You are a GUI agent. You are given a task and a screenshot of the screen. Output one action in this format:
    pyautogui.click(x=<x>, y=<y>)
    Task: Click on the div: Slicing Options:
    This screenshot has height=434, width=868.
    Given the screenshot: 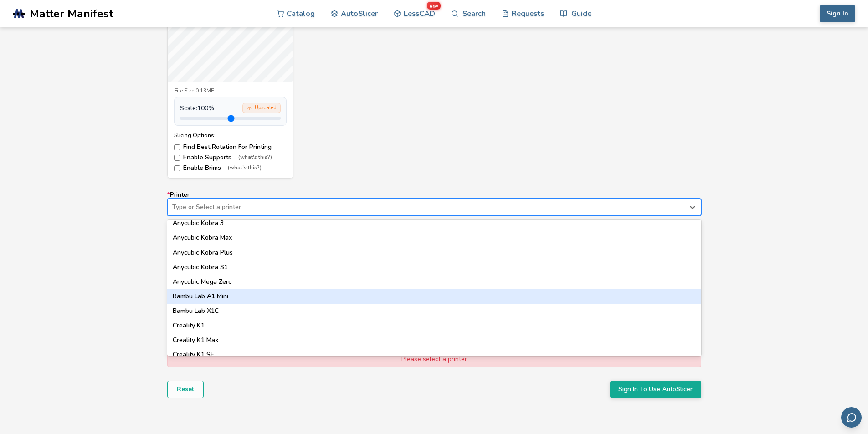 What is the action you would take?
    pyautogui.click(x=230, y=135)
    